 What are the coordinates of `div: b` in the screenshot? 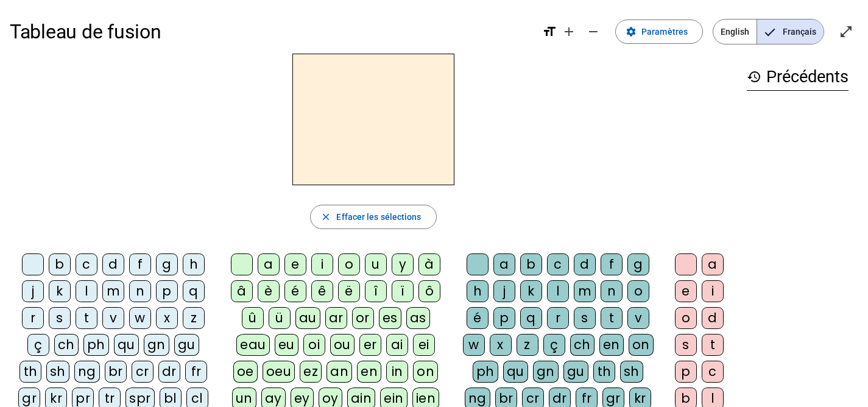 It's located at (60, 265).